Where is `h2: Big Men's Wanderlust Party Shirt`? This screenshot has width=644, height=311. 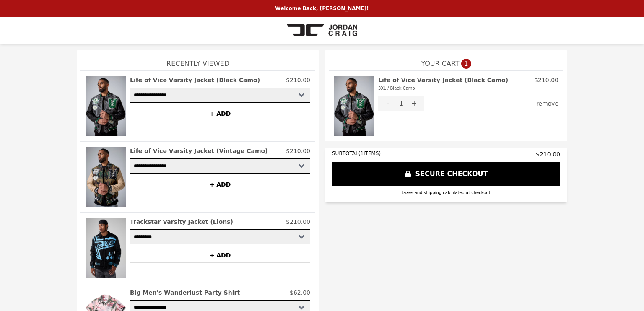 h2: Big Men's Wanderlust Party Shirt is located at coordinates (185, 293).